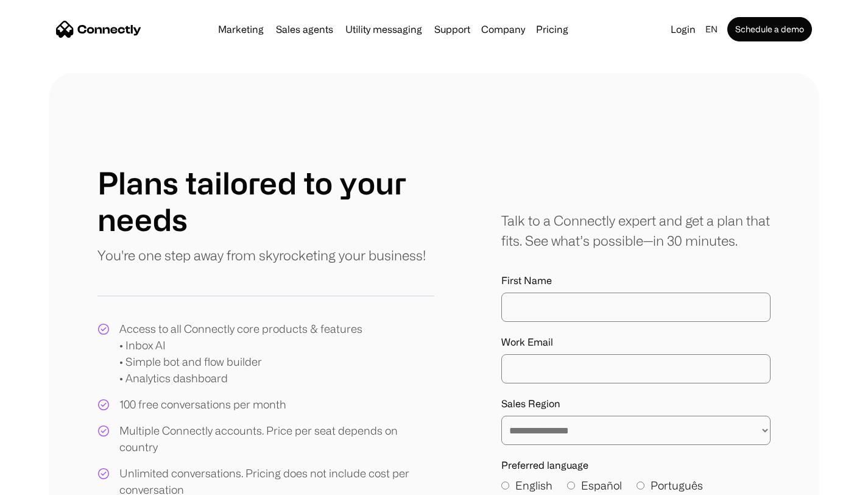 The height and width of the screenshot is (495, 868). I want to click on h1: Plans tailored to your needs, so click(266, 201).